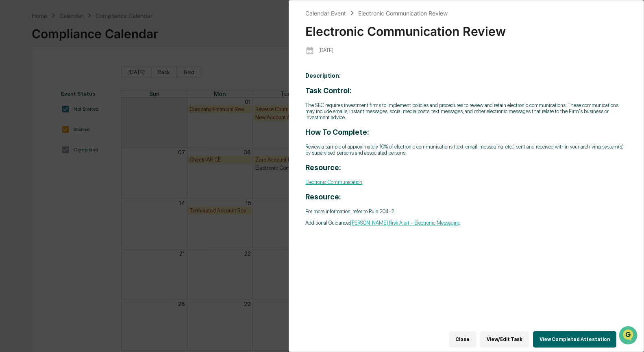 This screenshot has height=352, width=644. What do you see at coordinates (467, 111) in the screenshot?
I see `p: The SEC requires investment firms to implement policies and procedures to review and retain elect...` at bounding box center [467, 111].